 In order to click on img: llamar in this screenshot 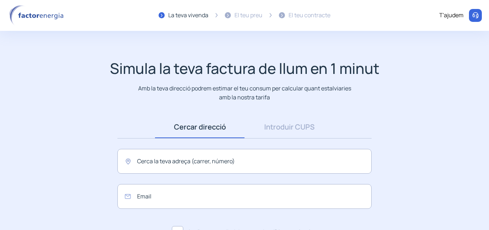, I will do `click(476, 15)`.